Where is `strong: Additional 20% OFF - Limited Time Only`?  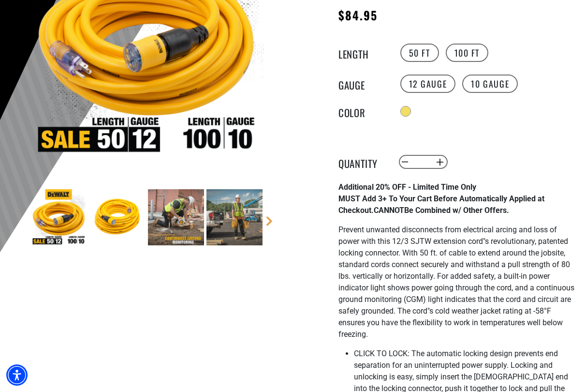 strong: Additional 20% OFF - Limited Time Only is located at coordinates (407, 187).